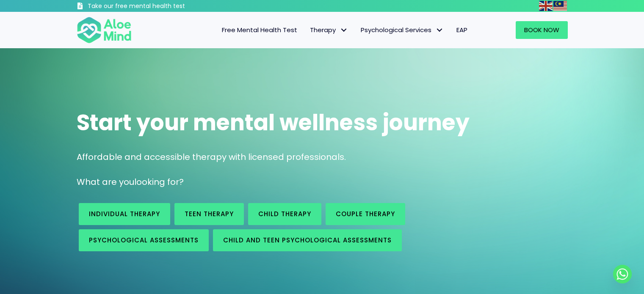  What do you see at coordinates (159, 6) in the screenshot?
I see `h3: Take our free mental health test` at bounding box center [159, 6].